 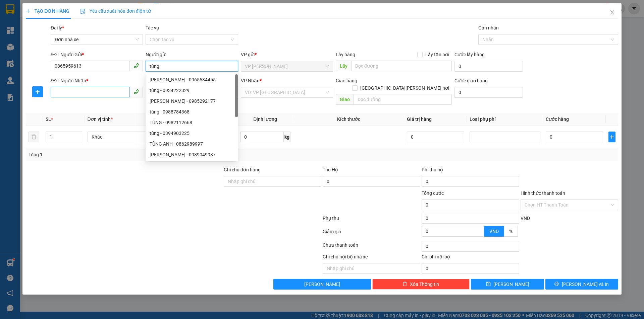 I want to click on div: TÙNG - 0982112668, so click(x=191, y=122).